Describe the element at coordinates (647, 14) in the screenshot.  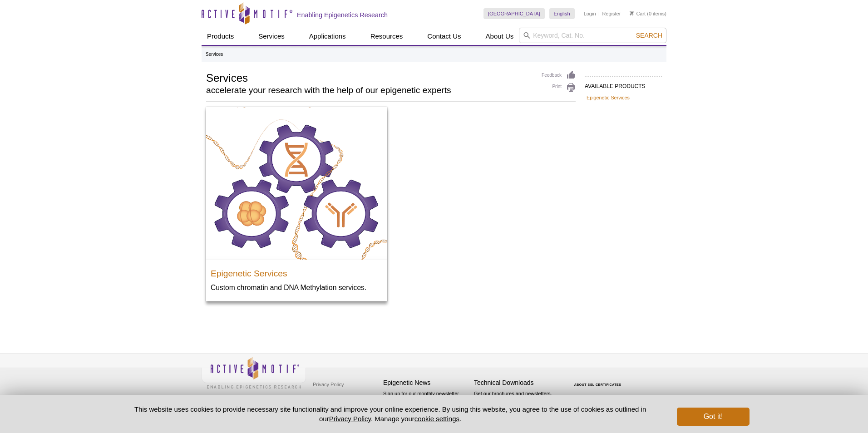
I see `li: (0 items)` at that location.